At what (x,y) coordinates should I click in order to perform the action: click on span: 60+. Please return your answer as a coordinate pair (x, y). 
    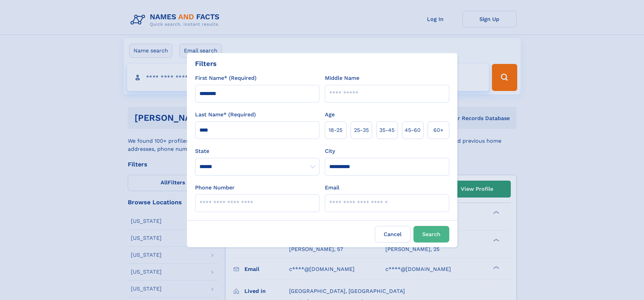
    Looking at the image, I should click on (439, 131).